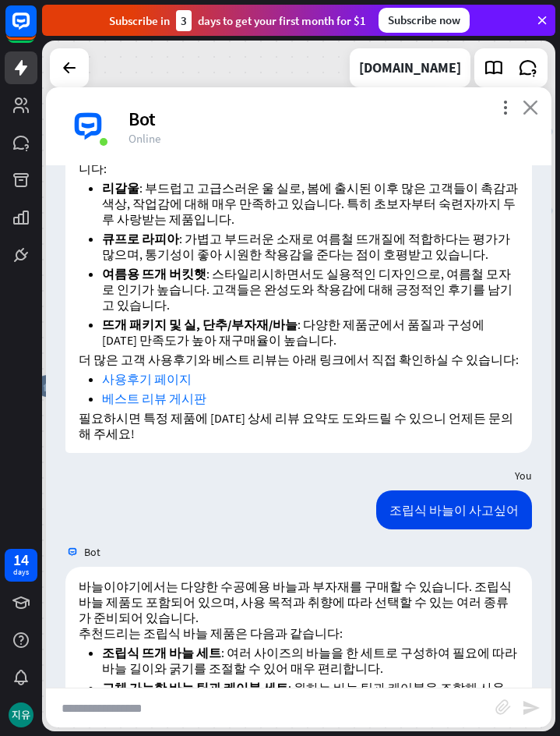 The width and height of the screenshot is (560, 736). Describe the element at coordinates (49, 386) in the screenshot. I see `i: home_2` at that location.